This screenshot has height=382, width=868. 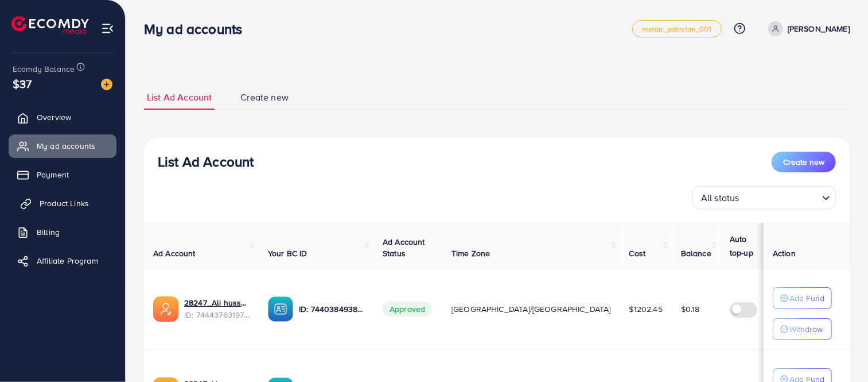 What do you see at coordinates (404, 248) in the screenshot?
I see `span: Ad Account Status` at bounding box center [404, 248].